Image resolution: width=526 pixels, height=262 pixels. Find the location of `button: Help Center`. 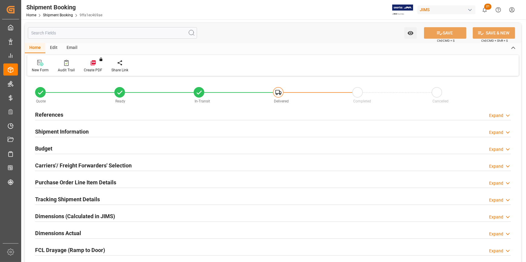

button: Help Center is located at coordinates (498, 10).